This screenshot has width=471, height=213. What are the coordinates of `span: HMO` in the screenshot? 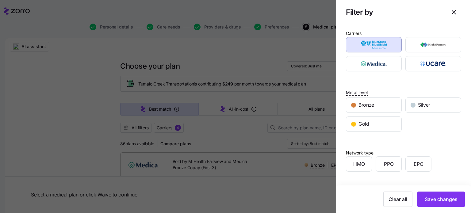 It's located at (359, 164).